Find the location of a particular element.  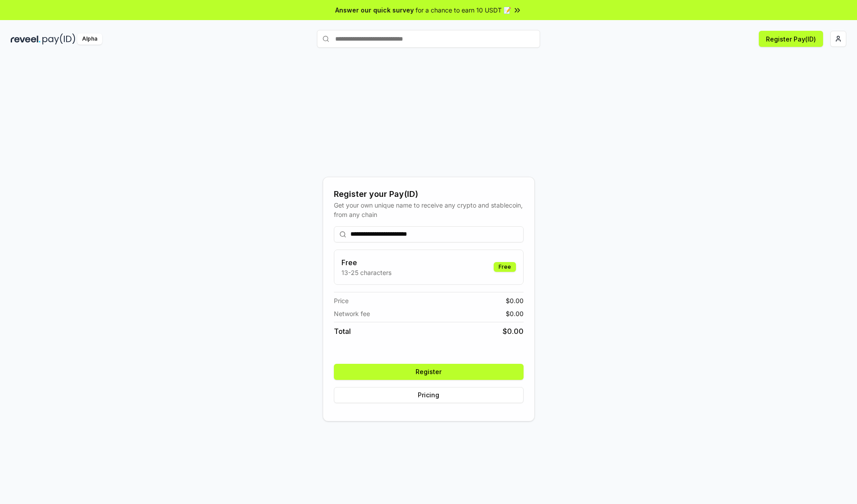

div: Get your own unique name to receive any crypto and stablecoin, from any chain is located at coordinates (428, 210).